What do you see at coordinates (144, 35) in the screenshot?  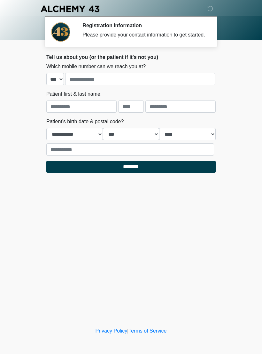 I see `div: Please provide your contact information to get started.` at bounding box center [144, 35].